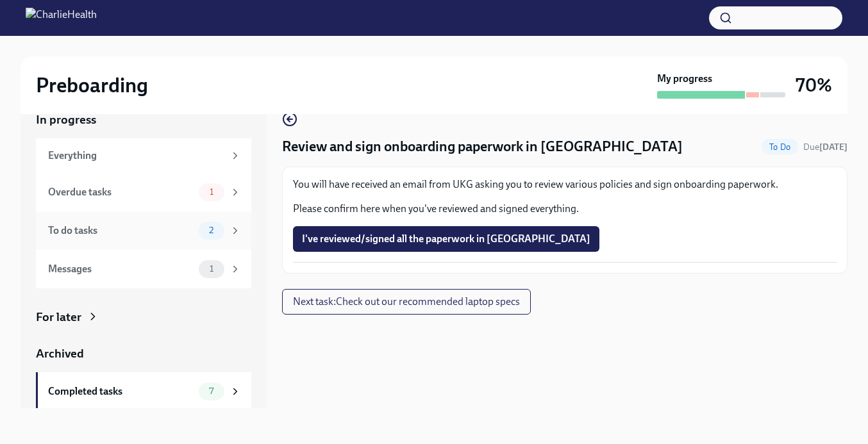  I want to click on span: 2, so click(211, 230).